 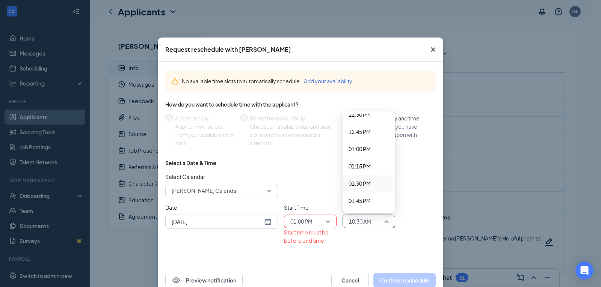 I want to click on button: Add your availability, so click(x=328, y=81).